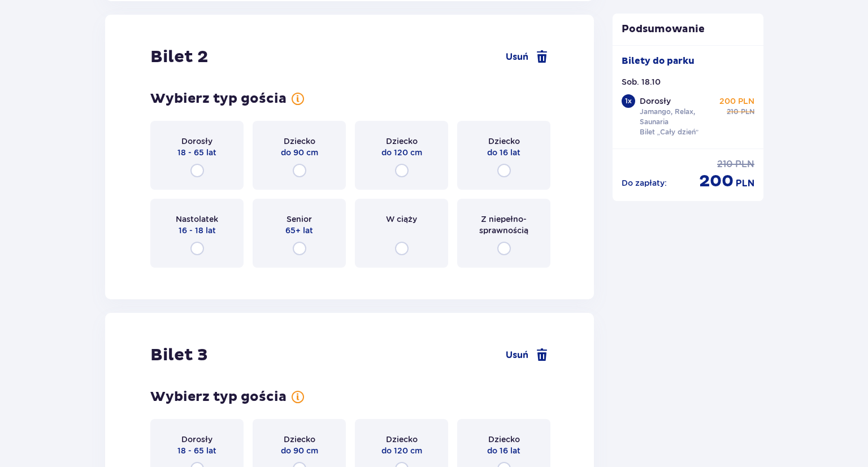 The height and width of the screenshot is (467, 868). Describe the element at coordinates (628, 101) in the screenshot. I see `div: 1 x` at that location.